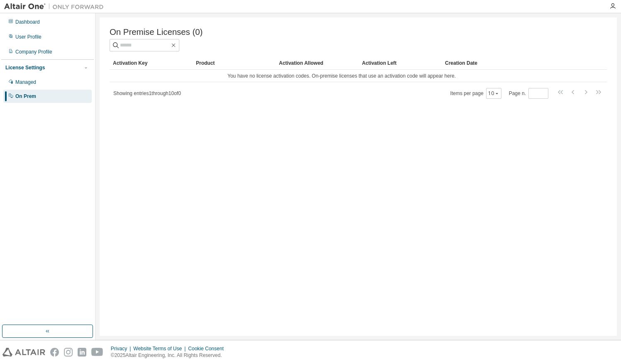  I want to click on img: facebook.svg, so click(54, 352).